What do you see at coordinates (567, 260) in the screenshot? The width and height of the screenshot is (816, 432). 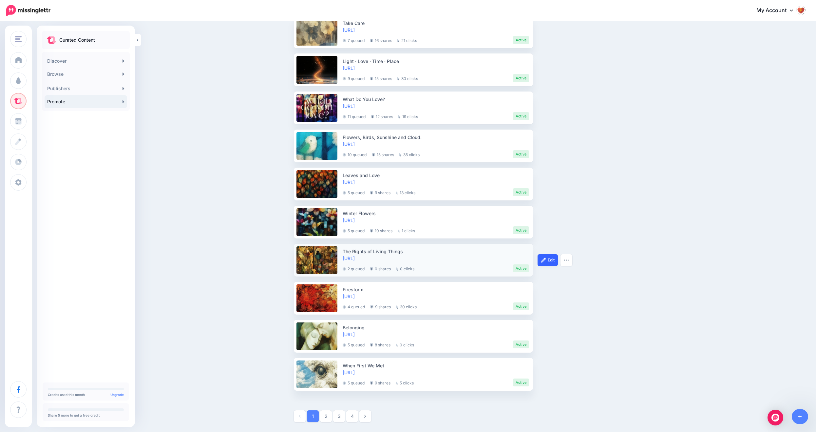 I see `img: dots.png` at bounding box center [567, 260].